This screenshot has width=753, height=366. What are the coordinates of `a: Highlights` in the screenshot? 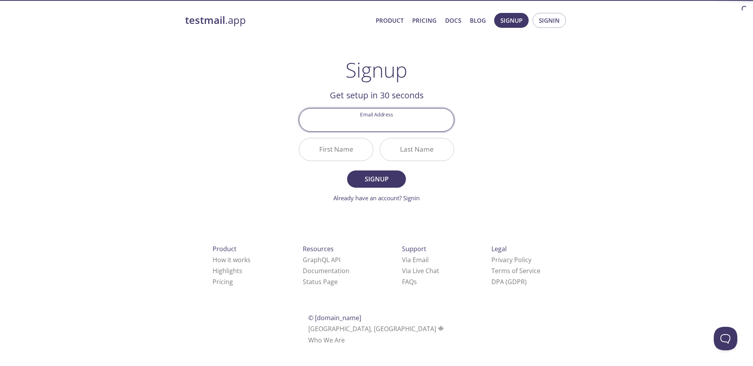 It's located at (227, 271).